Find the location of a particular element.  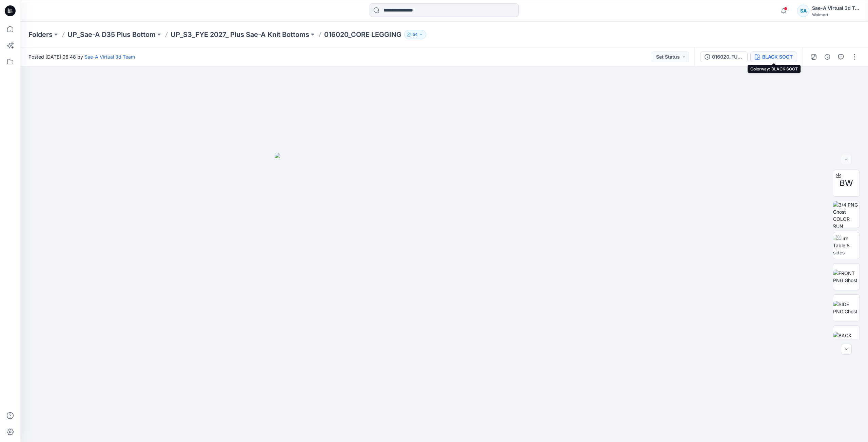

div: SA is located at coordinates (803, 11).